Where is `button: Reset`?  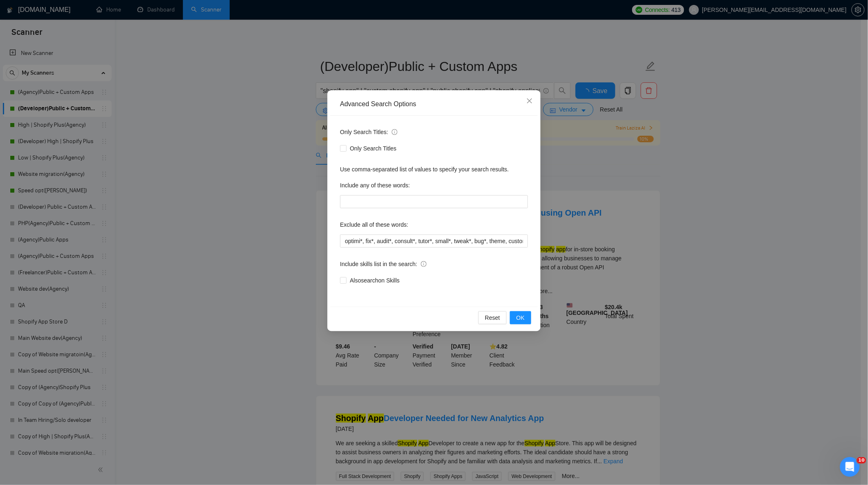
button: Reset is located at coordinates (493, 318).